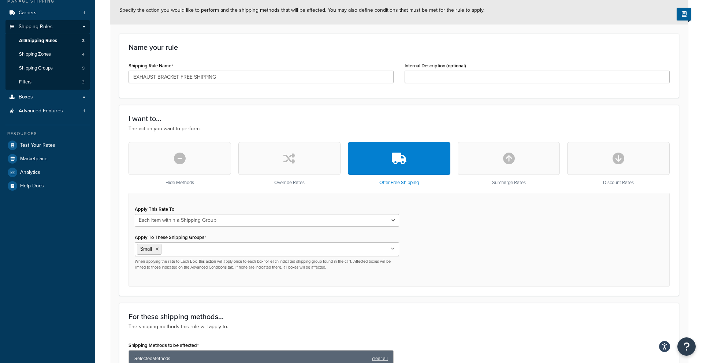 The height and width of the screenshot is (363, 703). Describe the element at coordinates (48, 41) in the screenshot. I see `a: AllShipping Rules3` at that location.